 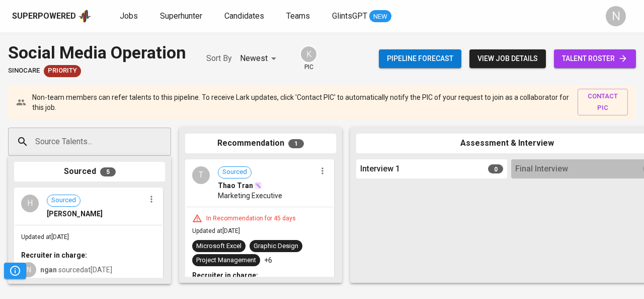 What do you see at coordinates (308, 59) in the screenshot?
I see `div: pic` at bounding box center [308, 59].